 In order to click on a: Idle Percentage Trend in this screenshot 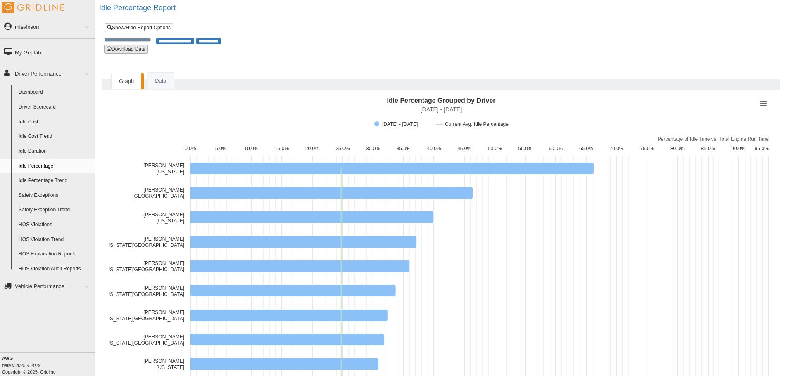, I will do `click(55, 181)`.